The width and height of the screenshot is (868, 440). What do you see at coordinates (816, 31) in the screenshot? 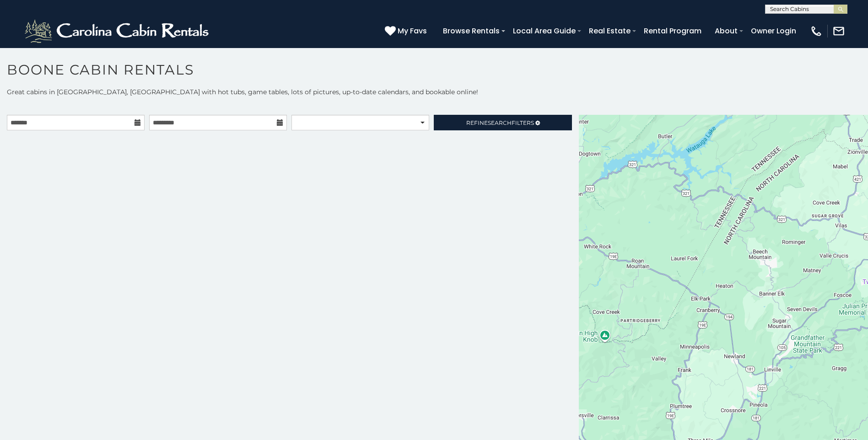
I see `img: phone-regular-white.png` at bounding box center [816, 31].